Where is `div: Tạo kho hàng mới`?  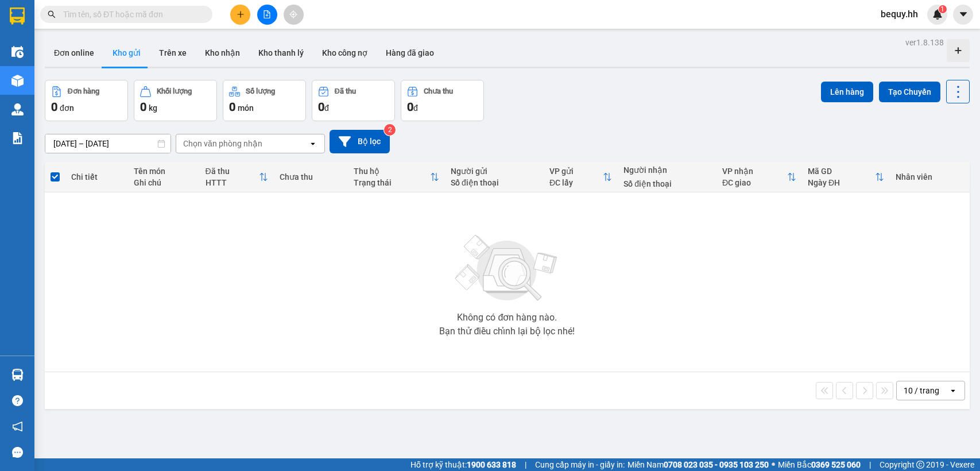
div: Tạo kho hàng mới is located at coordinates (958, 51).